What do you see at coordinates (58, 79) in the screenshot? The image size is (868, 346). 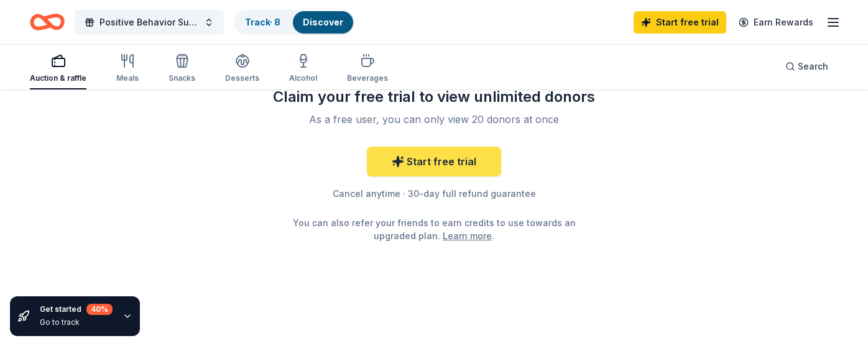 I see `div: Auction & raffle` at bounding box center [58, 79].